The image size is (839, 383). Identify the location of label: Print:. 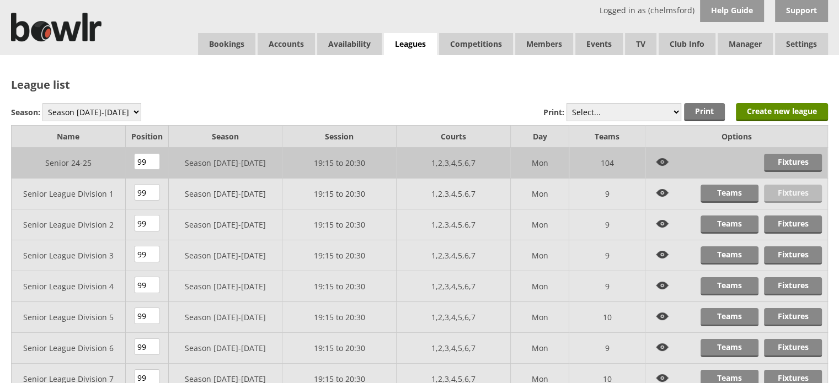
(554, 112).